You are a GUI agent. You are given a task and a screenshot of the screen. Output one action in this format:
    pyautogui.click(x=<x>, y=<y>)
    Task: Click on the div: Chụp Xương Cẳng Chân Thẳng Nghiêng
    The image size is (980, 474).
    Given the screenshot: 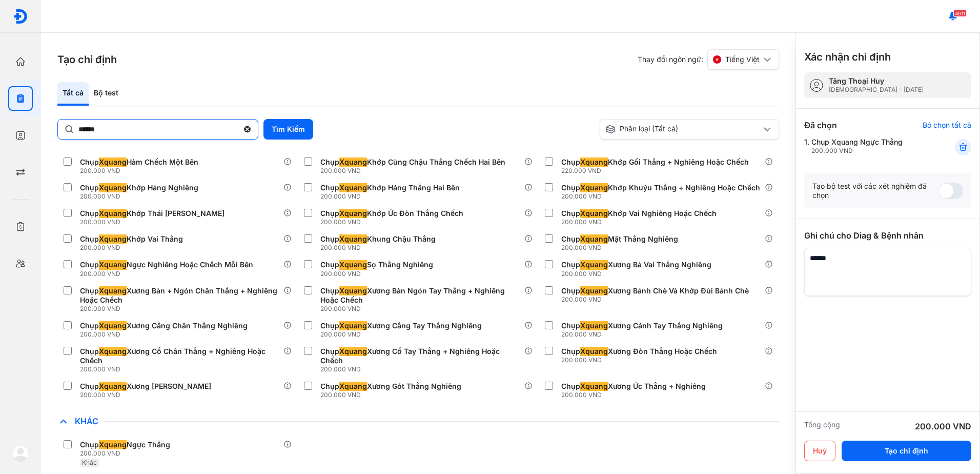 What is the action you would take?
    pyautogui.click(x=164, y=326)
    